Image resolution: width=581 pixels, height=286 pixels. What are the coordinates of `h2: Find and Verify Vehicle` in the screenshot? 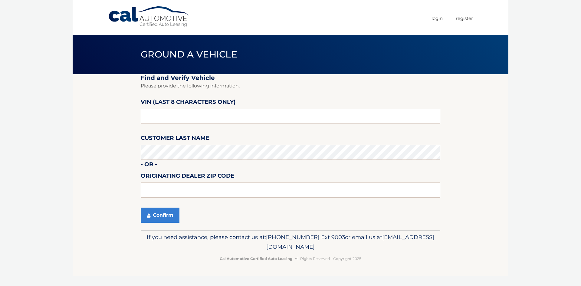 It's located at (291, 78).